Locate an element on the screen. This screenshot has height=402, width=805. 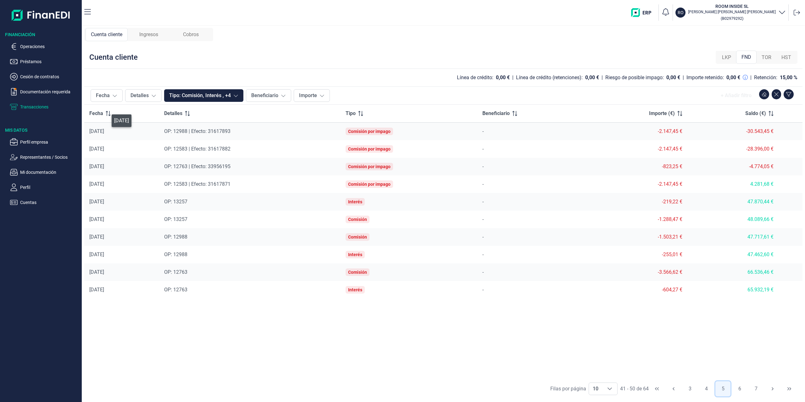
p: Perfil is located at coordinates (50, 187).